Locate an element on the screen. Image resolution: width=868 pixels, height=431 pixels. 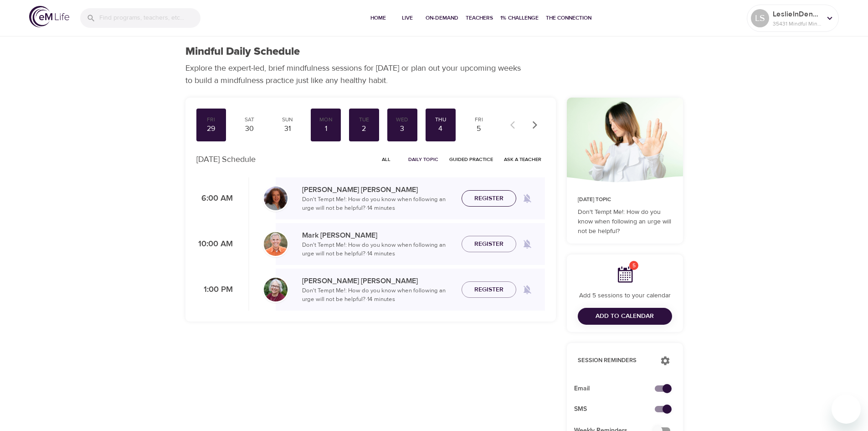
div: 1 is located at coordinates (326, 128).